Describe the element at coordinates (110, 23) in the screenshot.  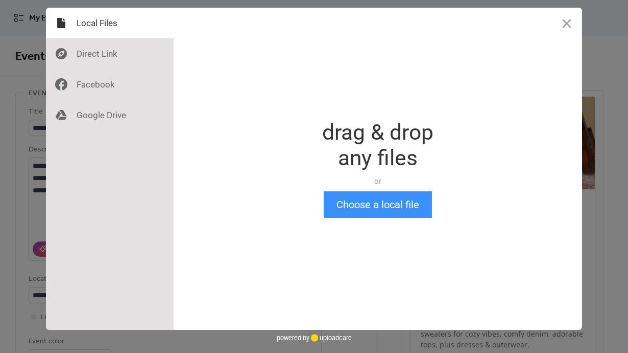
I see `div: Local Files` at that location.